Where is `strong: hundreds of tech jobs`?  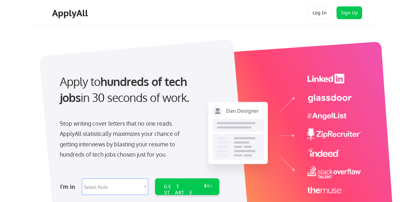 strong: hundreds of tech jobs is located at coordinates (125, 89).